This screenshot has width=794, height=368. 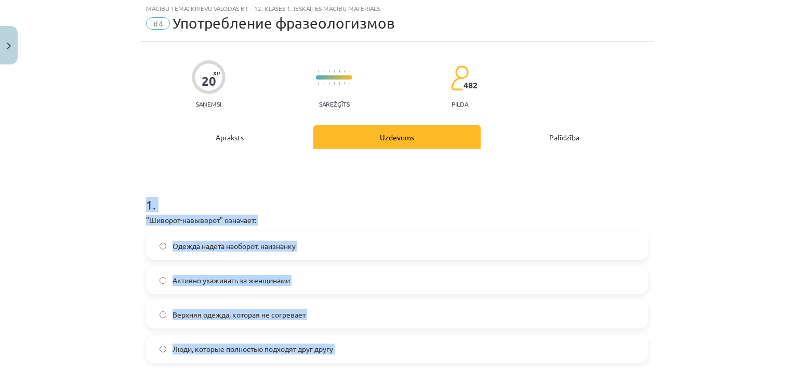 I want to click on span: #4, so click(x=158, y=23).